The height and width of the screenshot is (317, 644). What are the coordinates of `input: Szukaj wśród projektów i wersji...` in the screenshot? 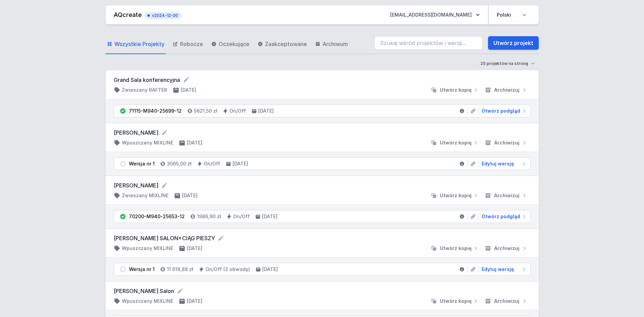 It's located at (429, 43).